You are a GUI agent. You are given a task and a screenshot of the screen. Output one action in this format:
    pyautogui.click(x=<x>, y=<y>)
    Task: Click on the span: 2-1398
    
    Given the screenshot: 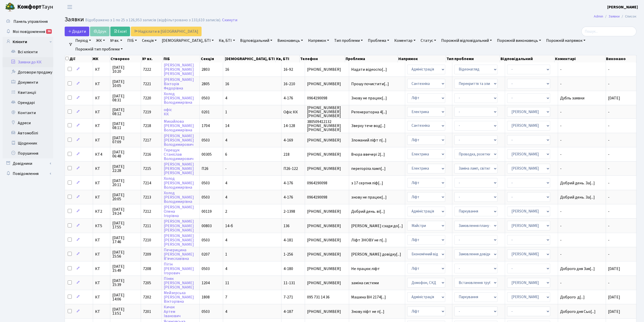 What is the action you would take?
    pyautogui.click(x=289, y=211)
    